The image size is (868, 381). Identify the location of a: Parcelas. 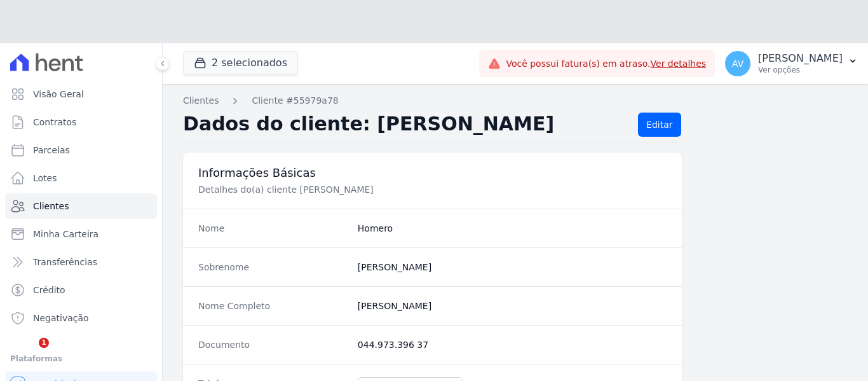
(80, 150).